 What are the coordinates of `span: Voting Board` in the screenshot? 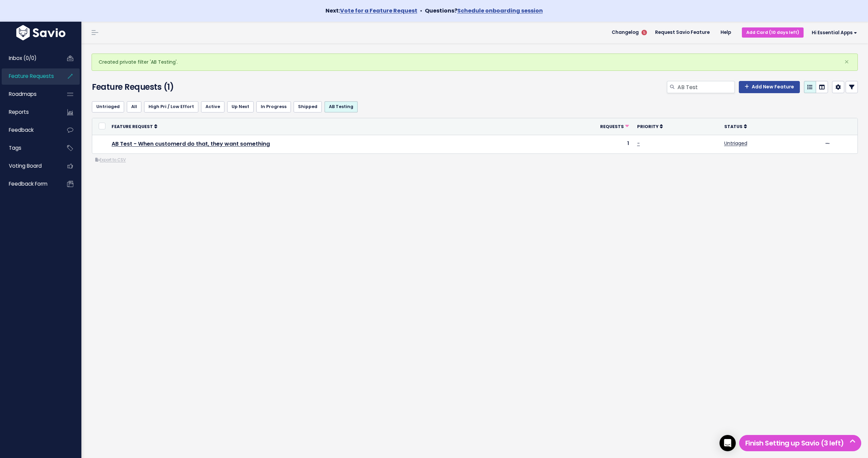 It's located at (25, 166).